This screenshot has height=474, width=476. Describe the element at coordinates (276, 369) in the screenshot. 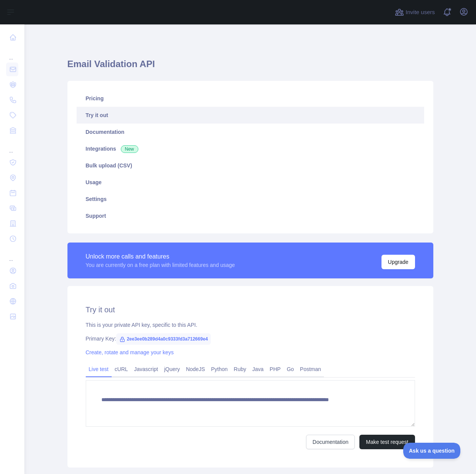

I see `a: PHP` at that location.